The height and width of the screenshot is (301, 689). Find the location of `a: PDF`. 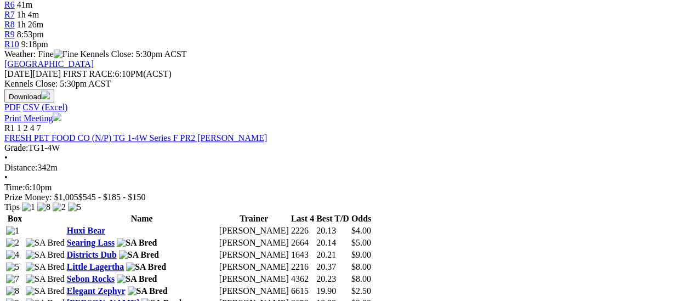

a: PDF is located at coordinates (12, 107).